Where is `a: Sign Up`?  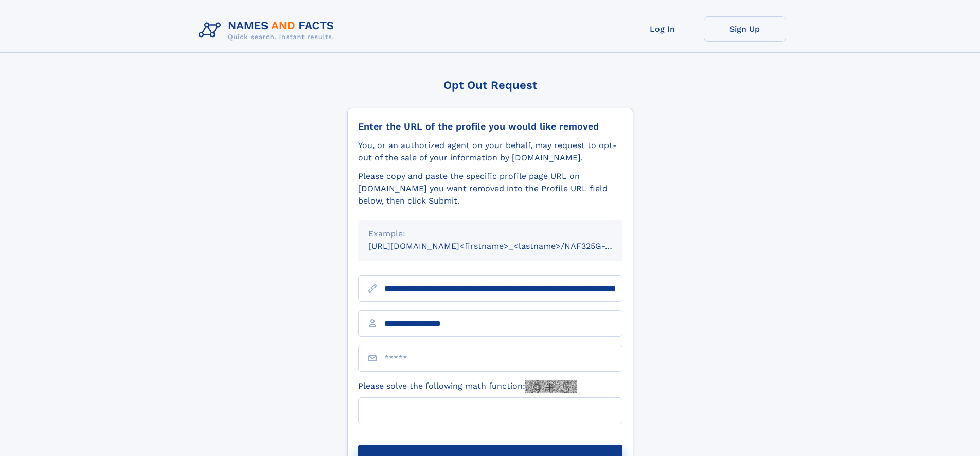 a: Sign Up is located at coordinates (745, 29).